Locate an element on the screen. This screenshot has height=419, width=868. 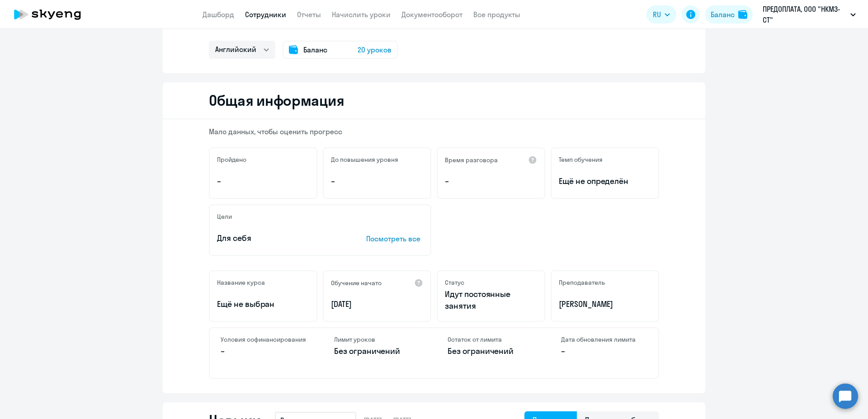
h5: Пройдено is located at coordinates (232, 159).